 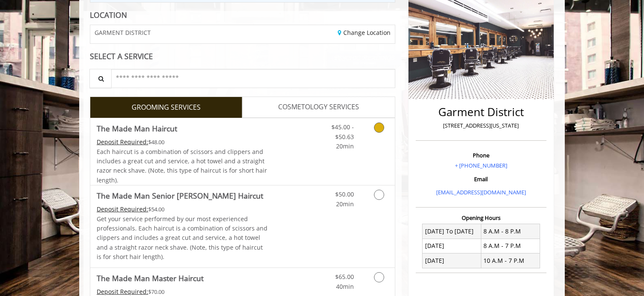 What do you see at coordinates (150, 278) in the screenshot?
I see `b: The Made Man Master Haircut` at bounding box center [150, 278].